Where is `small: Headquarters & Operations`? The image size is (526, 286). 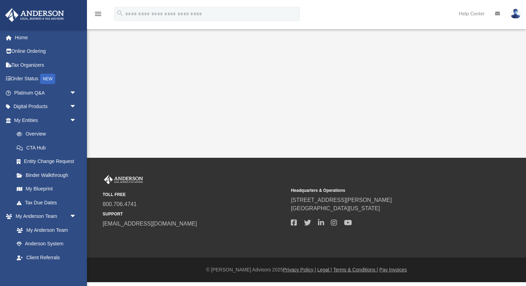 small: Headquarters & Operations is located at coordinates (383, 191).